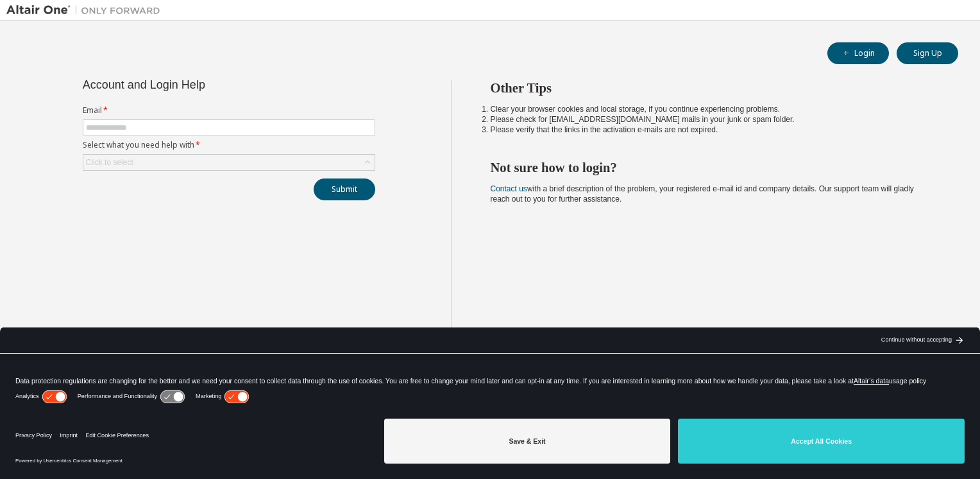  What do you see at coordinates (858, 53) in the screenshot?
I see `button: Login` at bounding box center [858, 53].